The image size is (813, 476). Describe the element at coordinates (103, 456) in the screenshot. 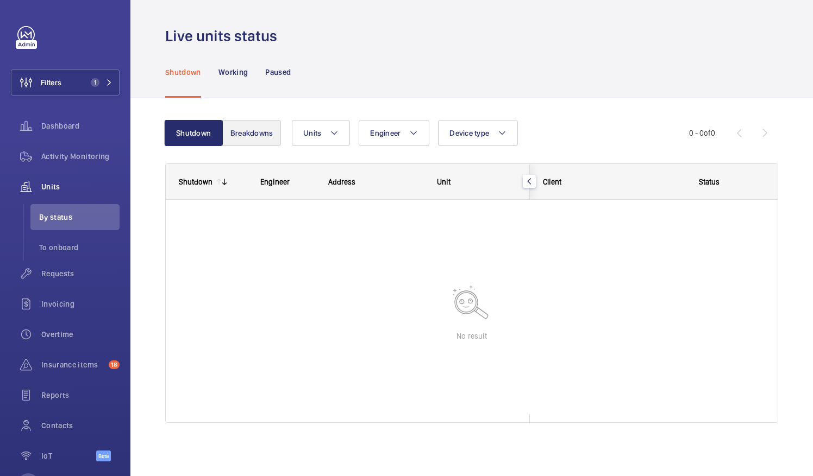

I see `span: Beta` at that location.